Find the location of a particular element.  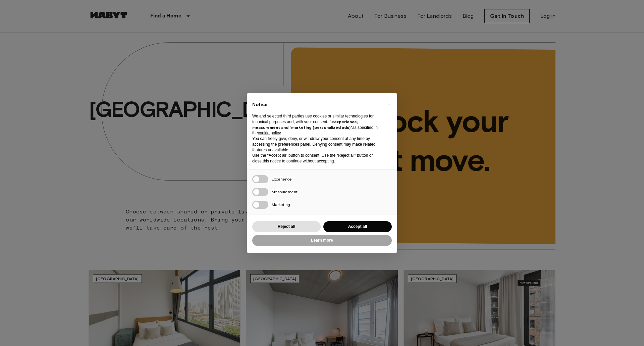

button: Close this notice is located at coordinates (388, 104).